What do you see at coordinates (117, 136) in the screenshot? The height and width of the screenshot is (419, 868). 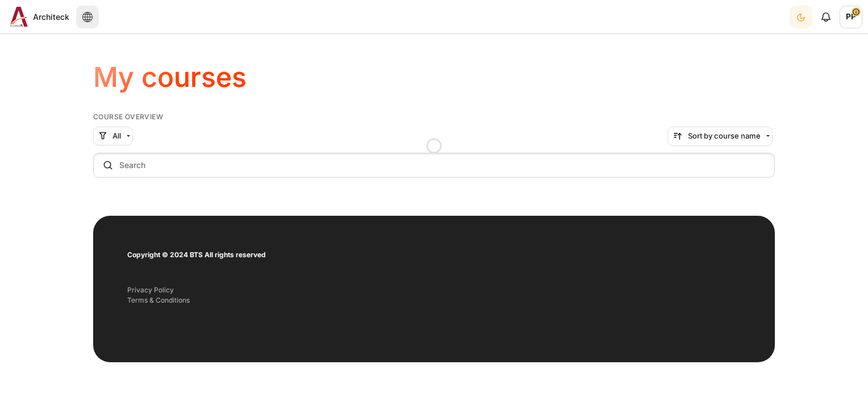 I see `span: All` at bounding box center [117, 136].